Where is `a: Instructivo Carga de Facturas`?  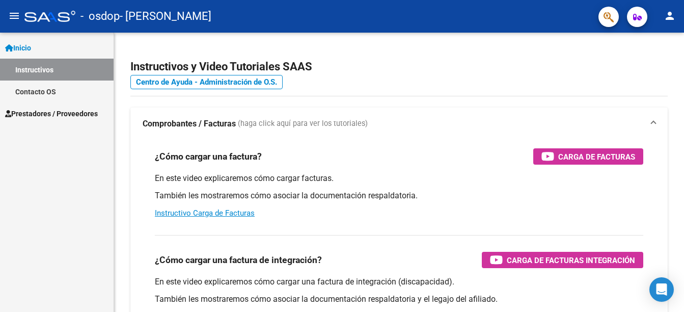
a: Instructivo Carga de Facturas is located at coordinates (205, 213).